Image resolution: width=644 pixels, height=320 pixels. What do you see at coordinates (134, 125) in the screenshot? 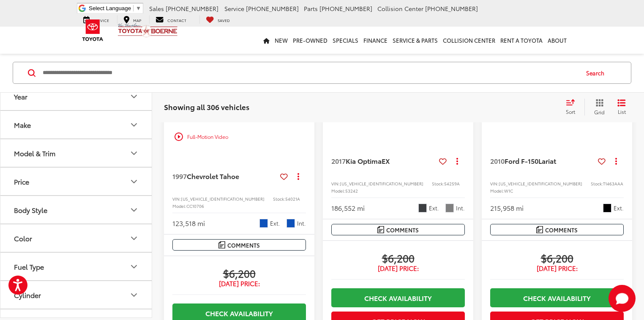
I see `div: Make` at bounding box center [134, 125].